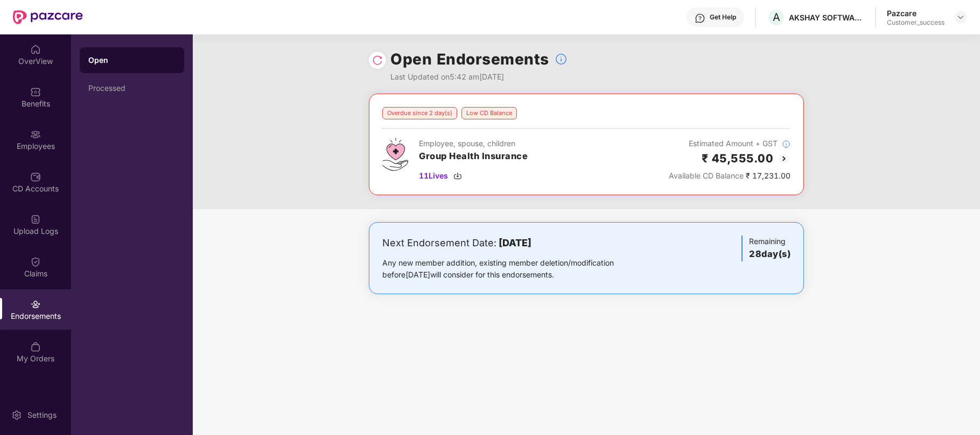 The image size is (980, 435). I want to click on div: AKSHAY SOFTWARE TECHNOLOGIES PRIVATE LIMITED, so click(827, 17).